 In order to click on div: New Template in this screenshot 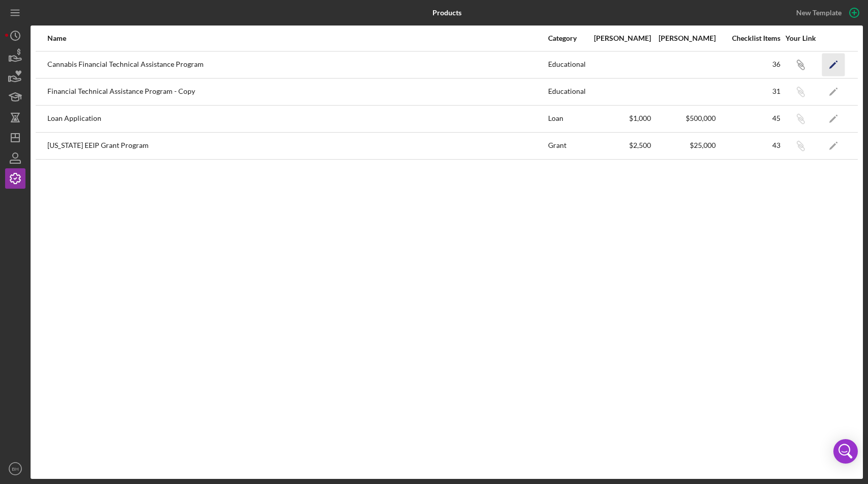, I will do `click(819, 13)`.